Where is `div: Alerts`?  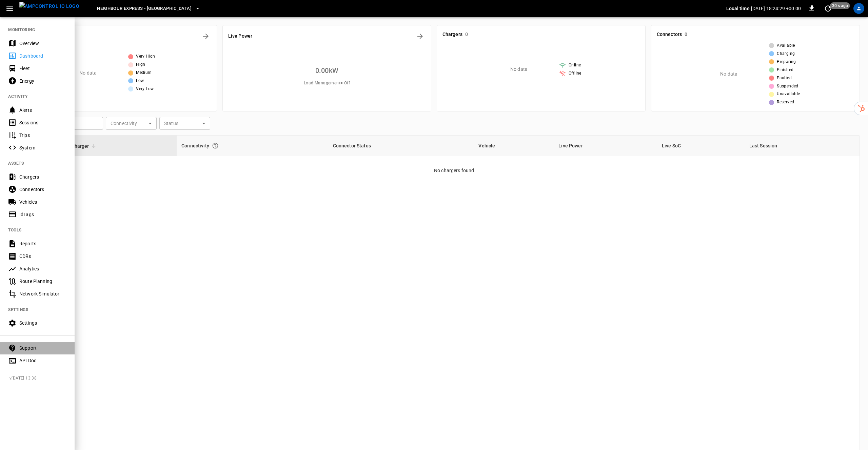 div: Alerts is located at coordinates (42, 110).